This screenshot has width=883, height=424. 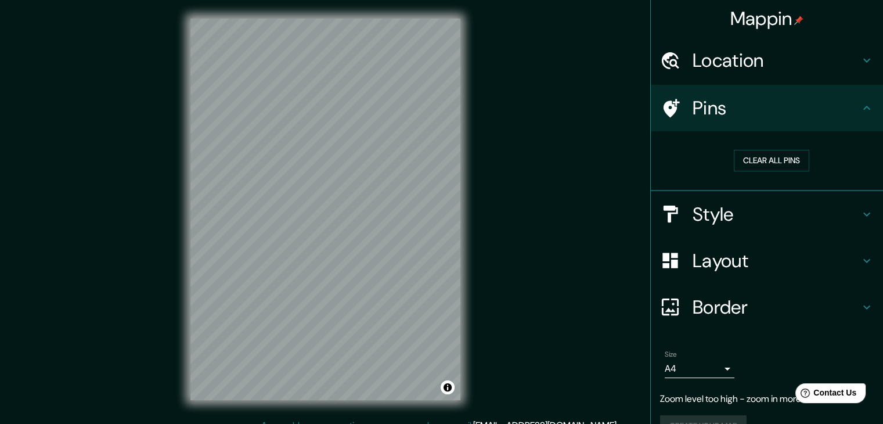 I want to click on label: Size, so click(x=671, y=354).